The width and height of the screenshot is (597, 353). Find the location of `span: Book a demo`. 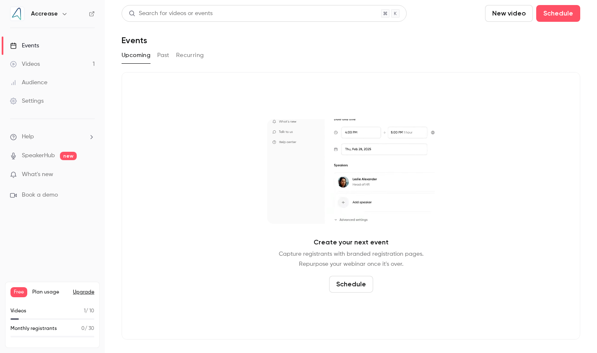

span: Book a demo is located at coordinates (40, 195).